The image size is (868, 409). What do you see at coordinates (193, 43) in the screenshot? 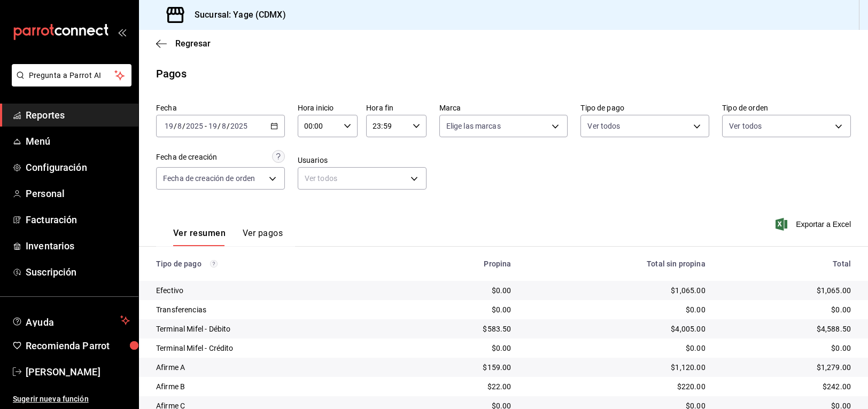
I see `span: Regresar` at bounding box center [193, 43].